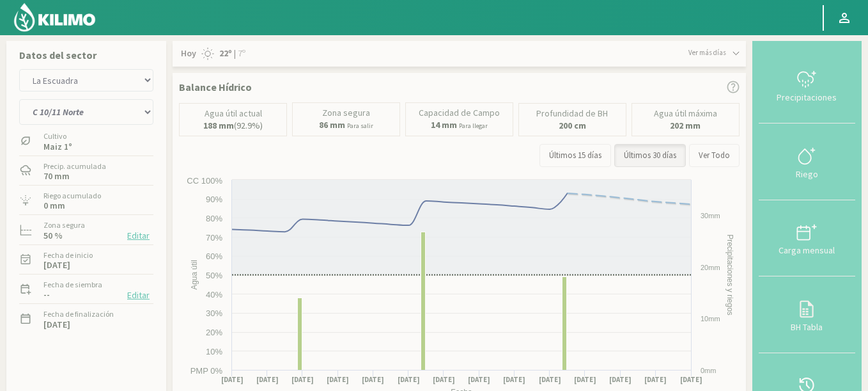  Describe the element at coordinates (57, 136) in the screenshot. I see `label: Cultivo` at that location.